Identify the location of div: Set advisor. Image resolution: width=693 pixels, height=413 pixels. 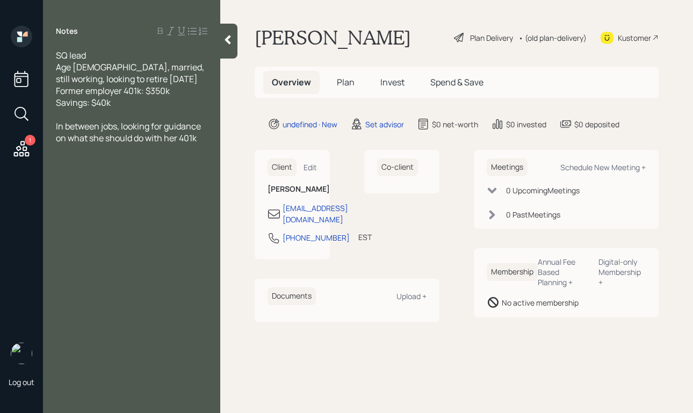
(385, 124).